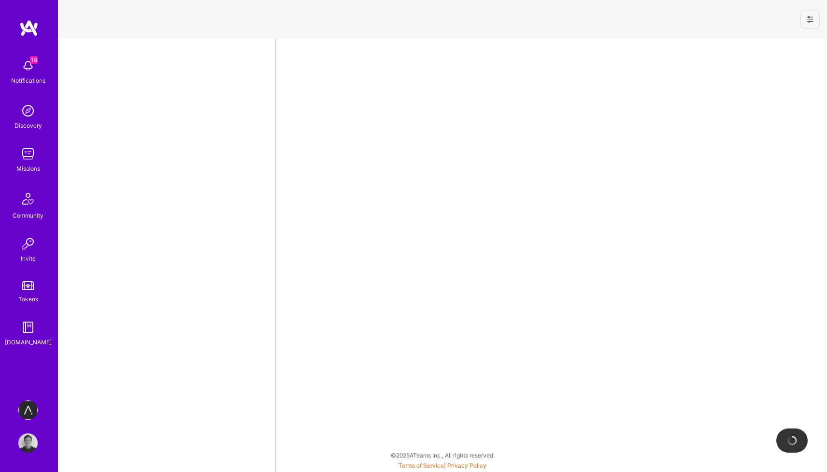 The height and width of the screenshot is (472, 827). What do you see at coordinates (28, 299) in the screenshot?
I see `div: Tokens` at bounding box center [28, 299].